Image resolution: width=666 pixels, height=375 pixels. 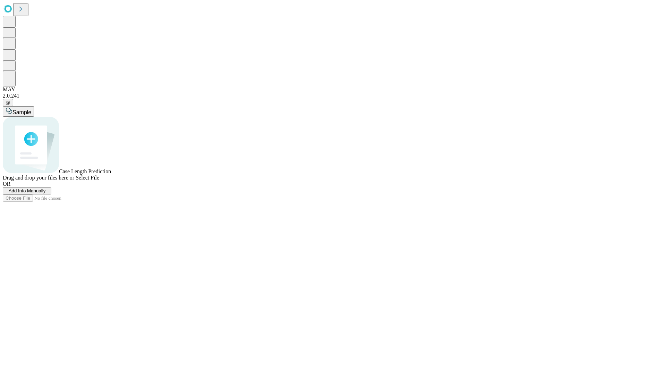 What do you see at coordinates (27, 190) in the screenshot?
I see `button: Add Info Manually` at bounding box center [27, 190].